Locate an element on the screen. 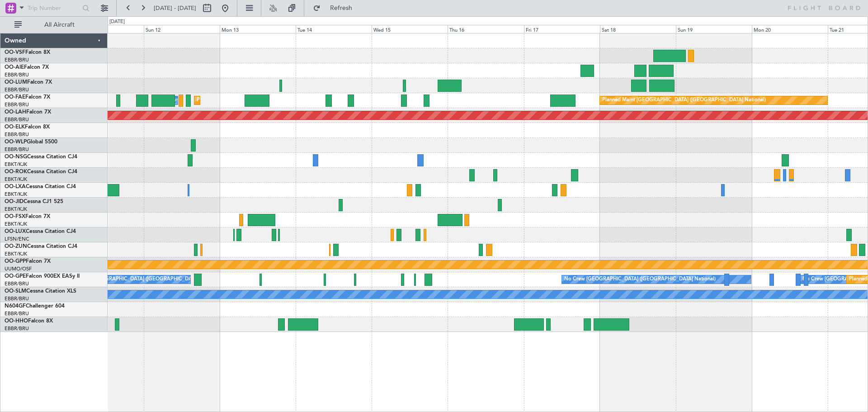 This screenshot has width=868, height=412. span: OO-LUX is located at coordinates (15, 232).